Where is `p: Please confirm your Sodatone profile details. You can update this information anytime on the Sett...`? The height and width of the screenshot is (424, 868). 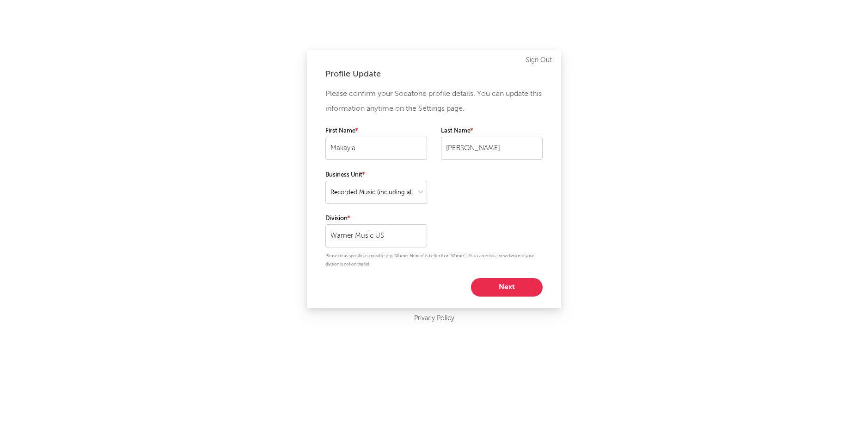
p: Please confirm your Sodatone profile details. You can update this information anytime on the Sett... is located at coordinates (434, 101).